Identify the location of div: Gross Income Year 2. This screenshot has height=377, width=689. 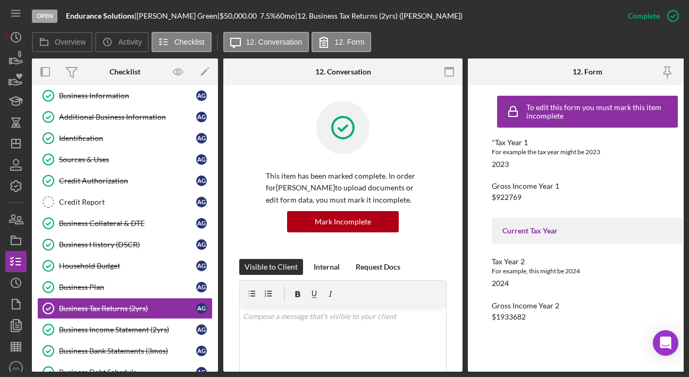
(588, 306).